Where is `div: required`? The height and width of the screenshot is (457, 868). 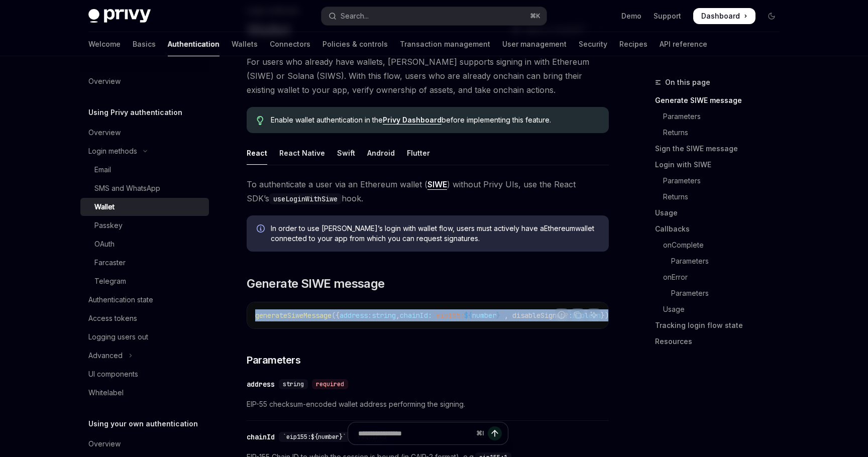 div: required is located at coordinates (330, 384).